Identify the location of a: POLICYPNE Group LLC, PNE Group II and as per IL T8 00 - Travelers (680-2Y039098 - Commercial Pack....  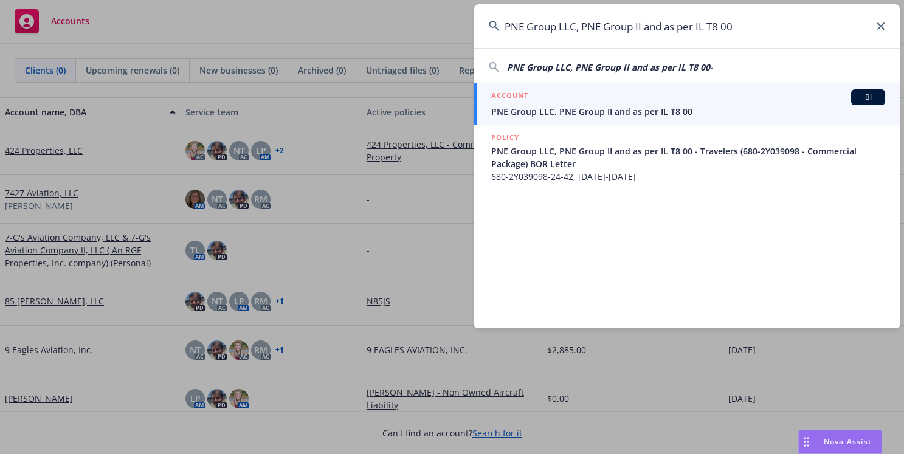
(687, 157).